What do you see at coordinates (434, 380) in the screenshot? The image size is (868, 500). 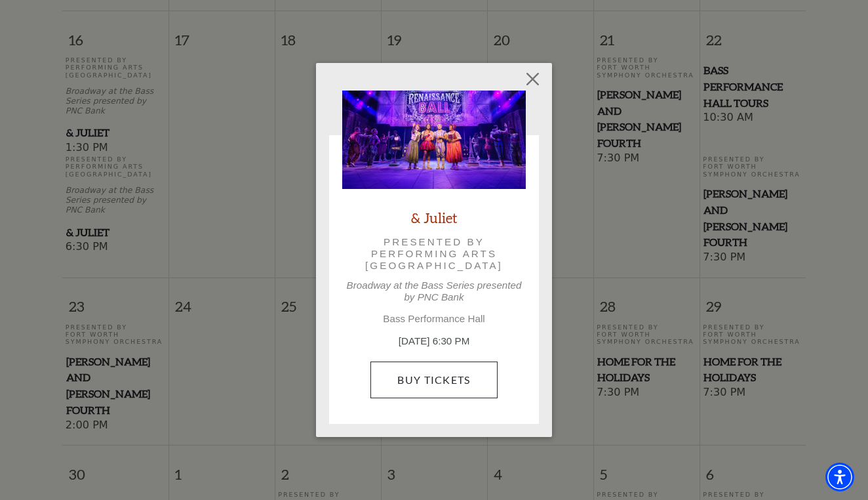 I see `a: Buy Tickets` at bounding box center [434, 380].